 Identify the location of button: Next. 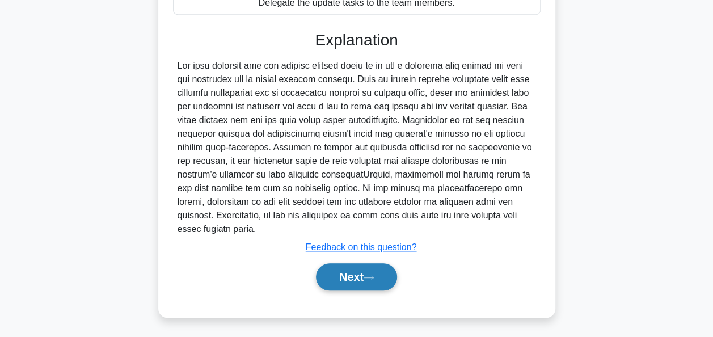
(356, 277).